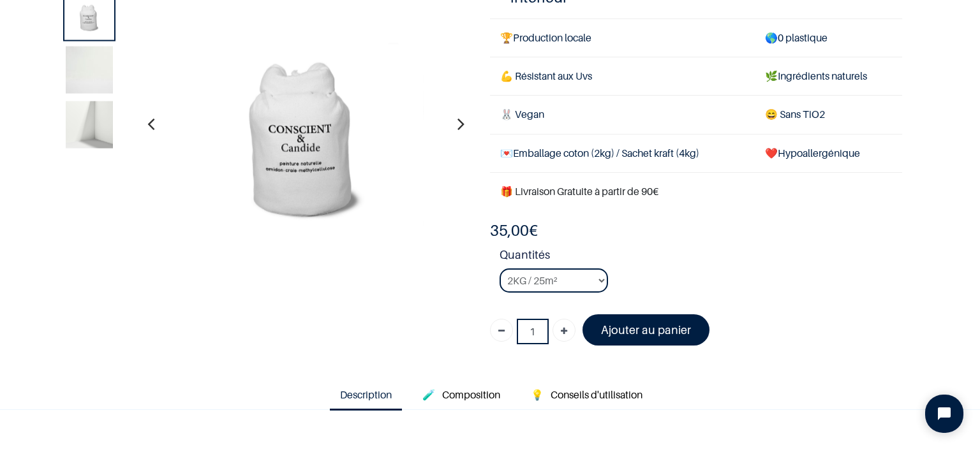 This screenshot has height=466, width=980. Describe the element at coordinates (701, 257) in the screenshot. I see `strong: Quantités` at that location.